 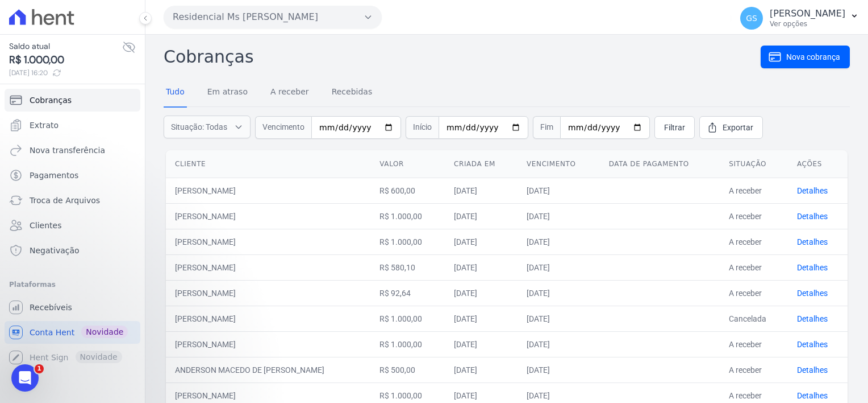 What do you see at coordinates (51, 100) in the screenshot?
I see `span: Cobranças` at bounding box center [51, 100].